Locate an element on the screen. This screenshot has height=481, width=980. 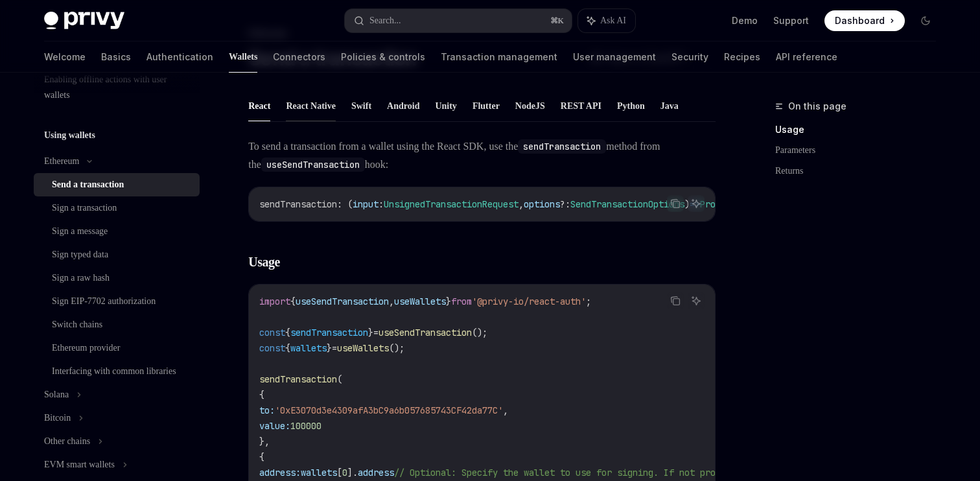
a: Sign a message is located at coordinates (116, 232).